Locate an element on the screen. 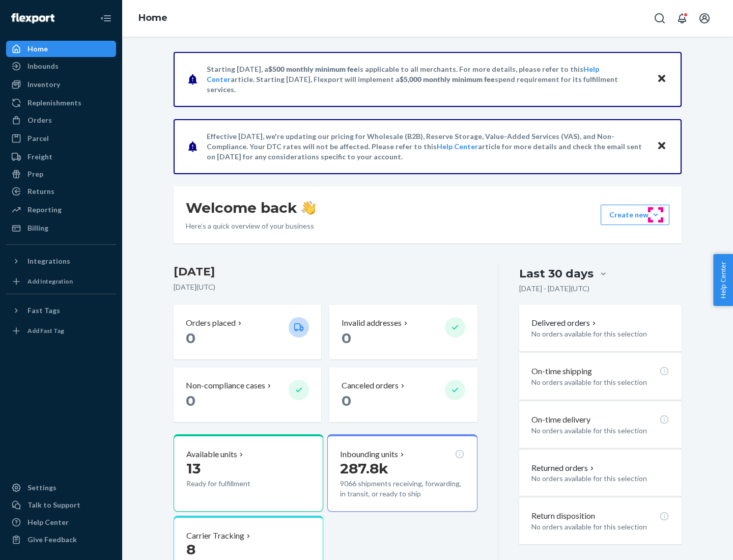 The width and height of the screenshot is (733, 560). div: Replenishments is located at coordinates (55, 103).